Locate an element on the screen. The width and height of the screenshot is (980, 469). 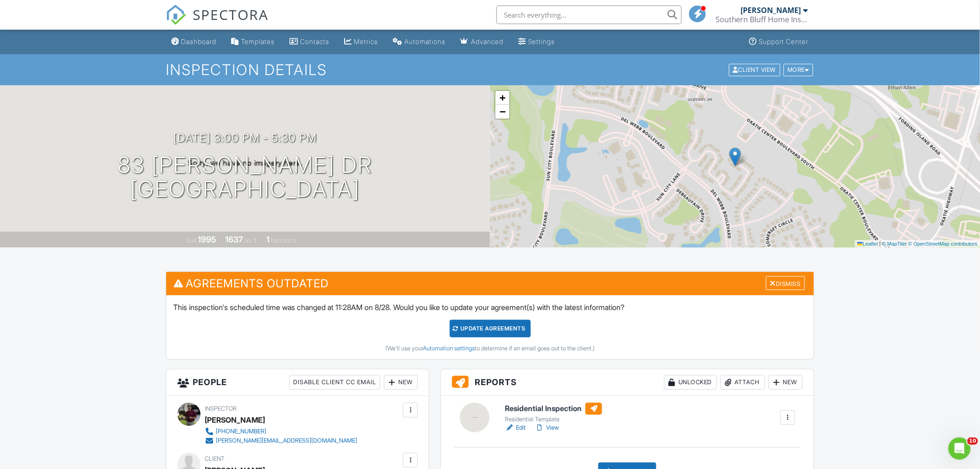
span: Client is located at coordinates (214, 458).